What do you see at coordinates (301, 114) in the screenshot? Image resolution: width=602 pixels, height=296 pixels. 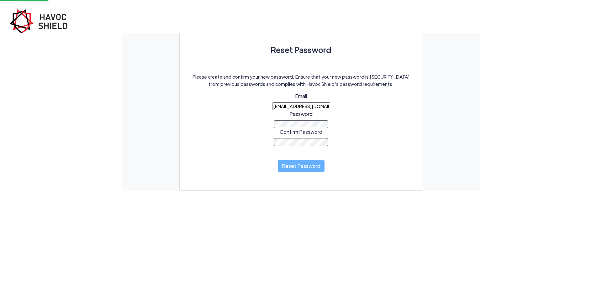 I see `span: Password` at bounding box center [301, 114].